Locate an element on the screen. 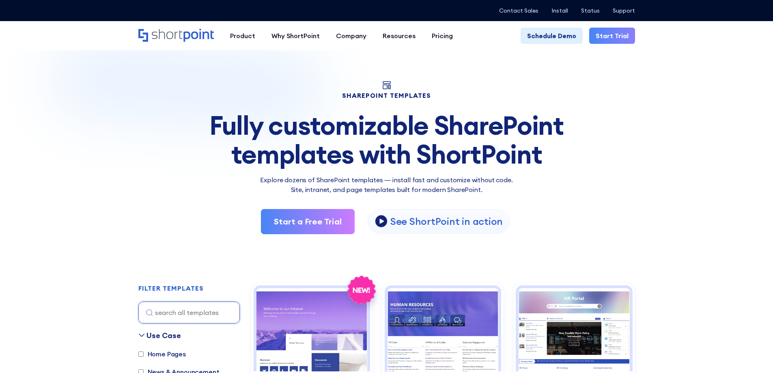 The height and width of the screenshot is (373, 773). div: Product is located at coordinates (243, 36).